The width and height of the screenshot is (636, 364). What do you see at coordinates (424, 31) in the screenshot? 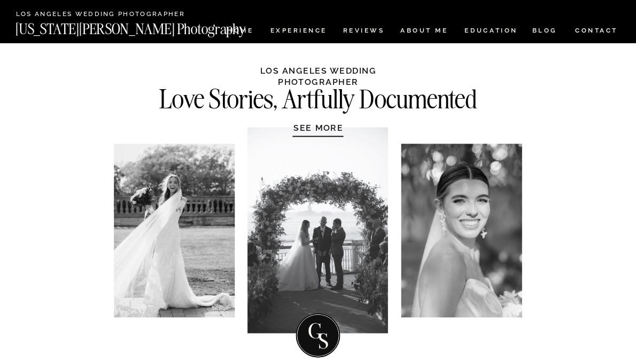
I see `a: ABOUT ME` at bounding box center [424, 31].